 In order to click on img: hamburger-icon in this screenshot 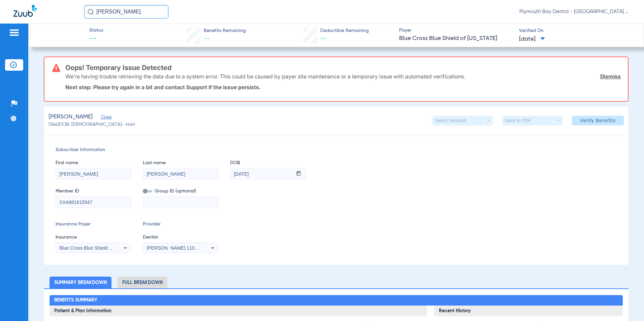, I will do `click(14, 33)`.